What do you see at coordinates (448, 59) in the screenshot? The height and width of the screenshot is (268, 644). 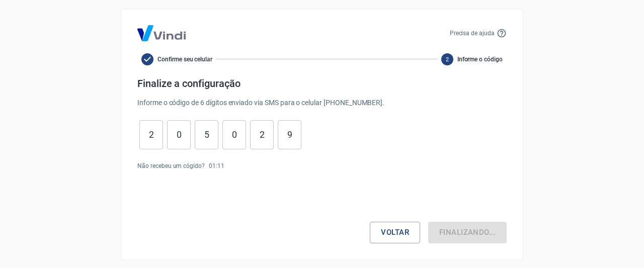 I see `text: 2` at bounding box center [448, 59].